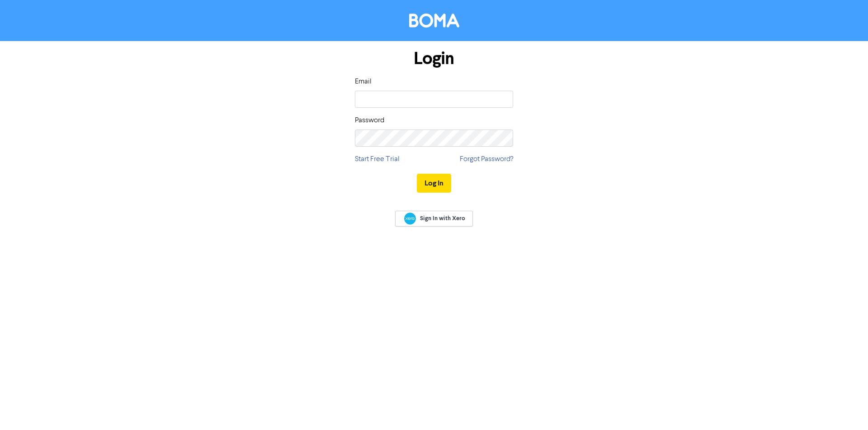  What do you see at coordinates (810, 381) in the screenshot?
I see `div: Chat Widget` at bounding box center [810, 381].